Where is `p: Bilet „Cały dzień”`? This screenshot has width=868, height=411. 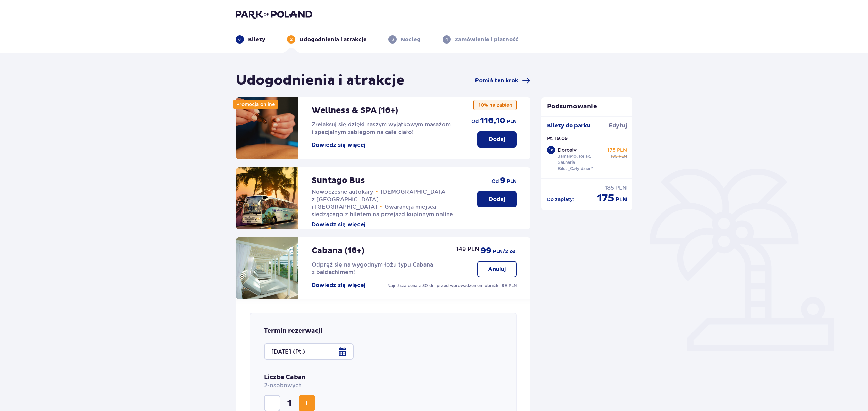 p: Bilet „Cały dzień” is located at coordinates (576, 169).